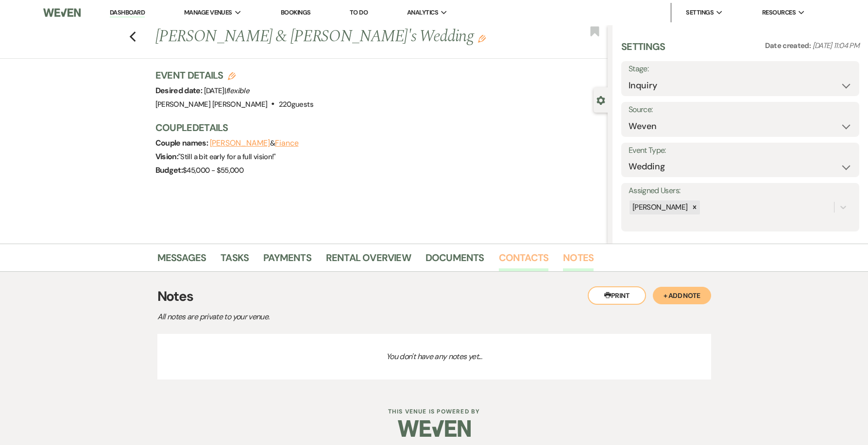  Describe the element at coordinates (213, 171) in the screenshot. I see `span: $45,000 - $55,000` at that location.